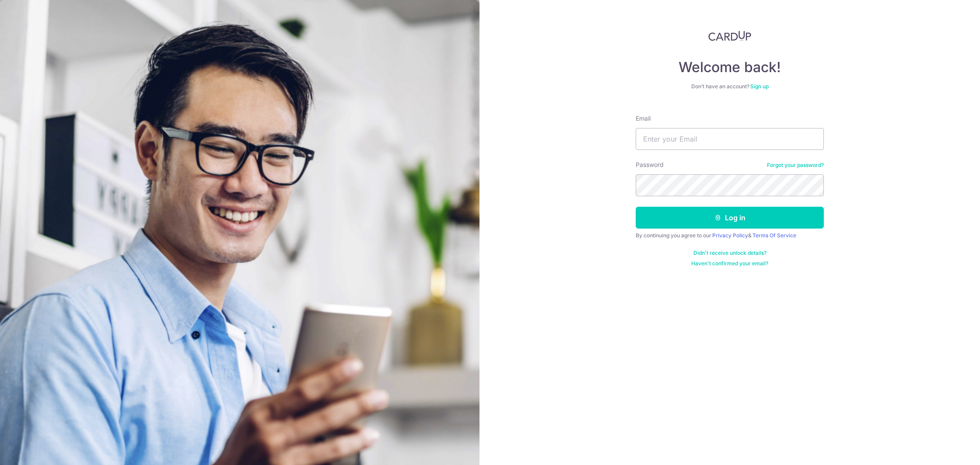  What do you see at coordinates (729, 264) in the screenshot?
I see `a: Haven't confirmed your email?` at bounding box center [729, 264].